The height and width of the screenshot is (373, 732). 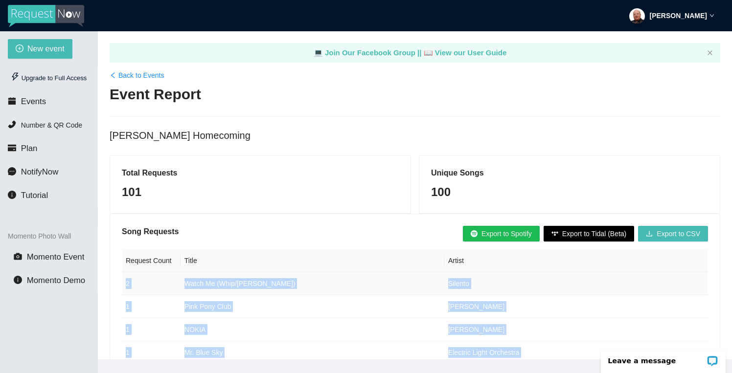 What do you see at coordinates (465, 52) in the screenshot?
I see `a: laptop View our User Guide` at bounding box center [465, 52].